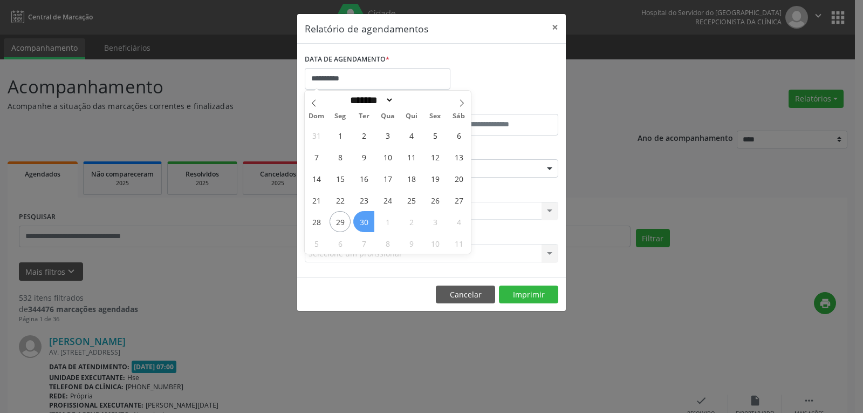  What do you see at coordinates (435, 221) in the screenshot?
I see `span: Outubro 3, 2025` at bounding box center [435, 221].